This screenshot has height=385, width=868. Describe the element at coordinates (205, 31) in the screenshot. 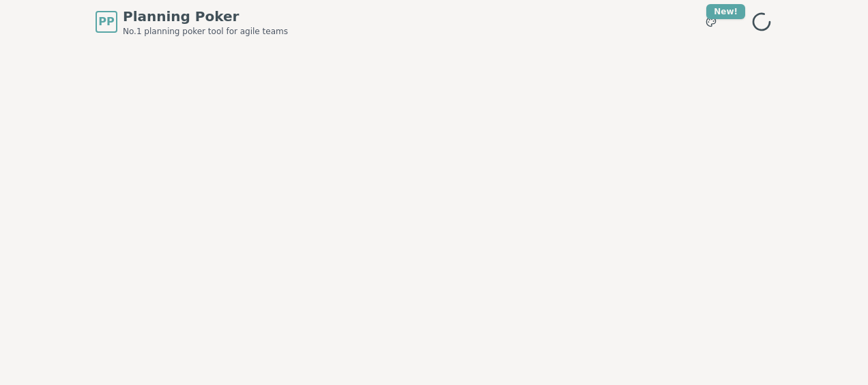

I see `span: No.1 planning poker tool for agile teams` at that location.